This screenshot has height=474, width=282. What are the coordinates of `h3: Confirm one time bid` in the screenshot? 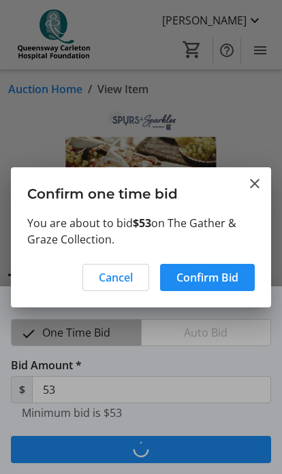 It's located at (141, 191).